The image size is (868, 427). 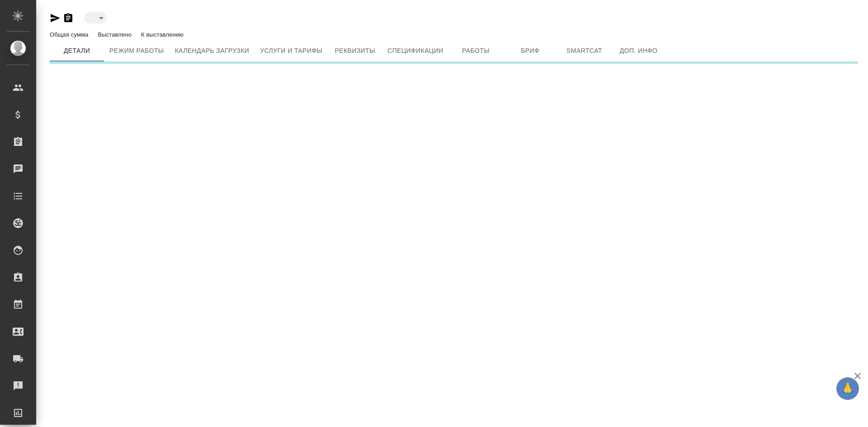 I want to click on span: Работы, so click(x=476, y=50).